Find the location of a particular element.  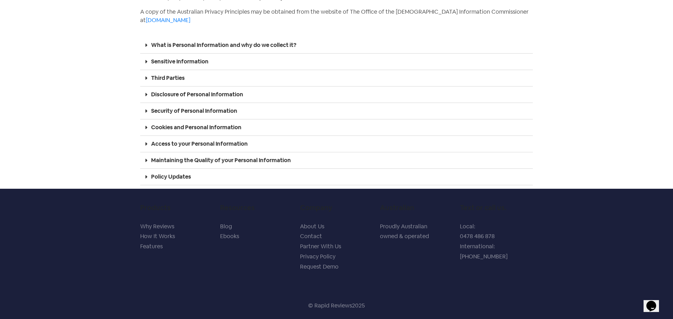

a: About Us is located at coordinates (312, 226).